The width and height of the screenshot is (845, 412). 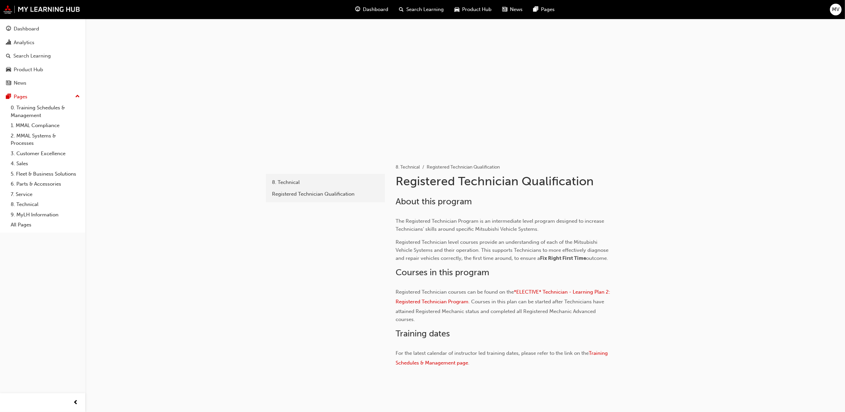 What do you see at coordinates (42, 56) in the screenshot?
I see `a: Search Learning` at bounding box center [42, 56].